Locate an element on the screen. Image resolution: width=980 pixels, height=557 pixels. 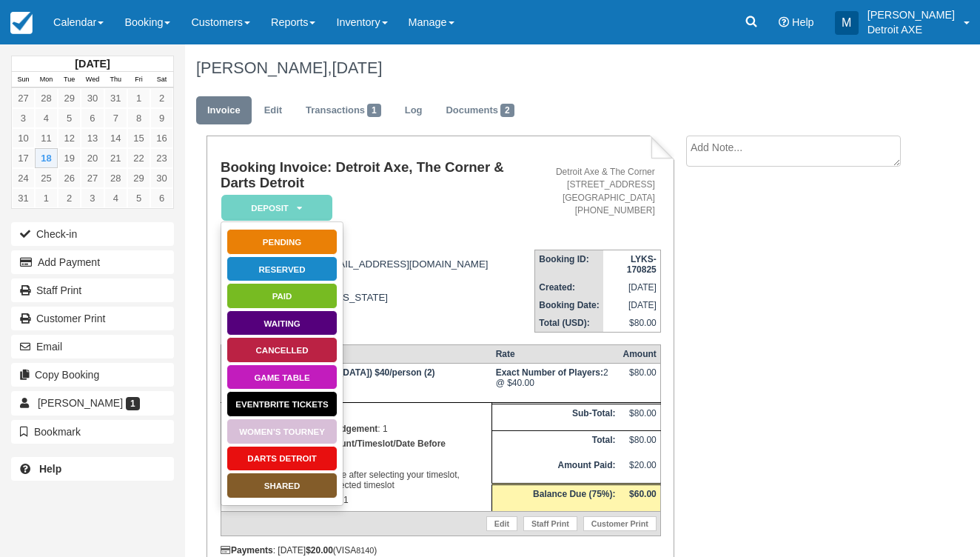
th: Wed is located at coordinates (92, 80).